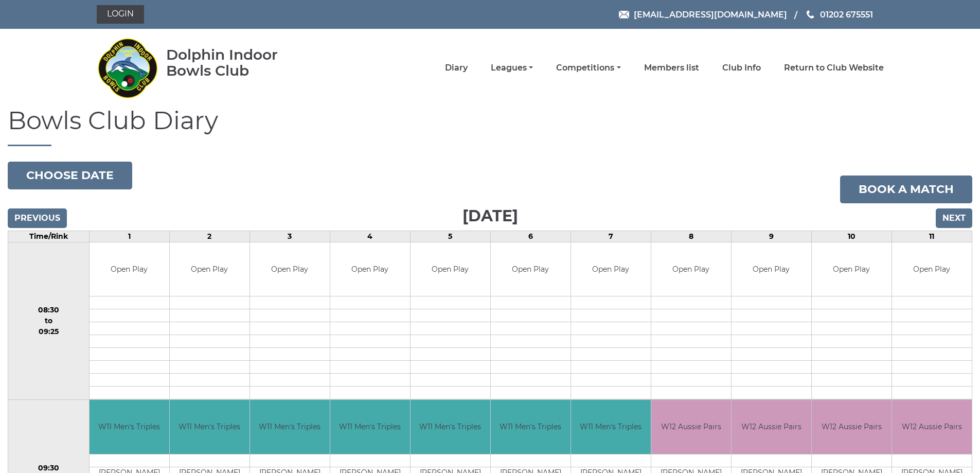  I want to click on button: Choose date, so click(70, 176).